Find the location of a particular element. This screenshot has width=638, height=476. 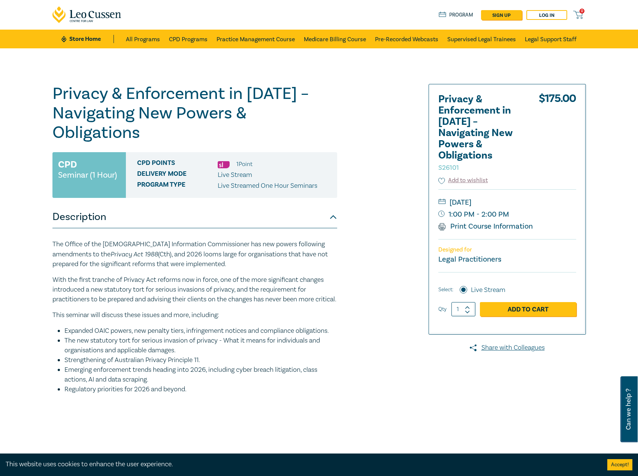

li: 1 Point is located at coordinates (244, 164).